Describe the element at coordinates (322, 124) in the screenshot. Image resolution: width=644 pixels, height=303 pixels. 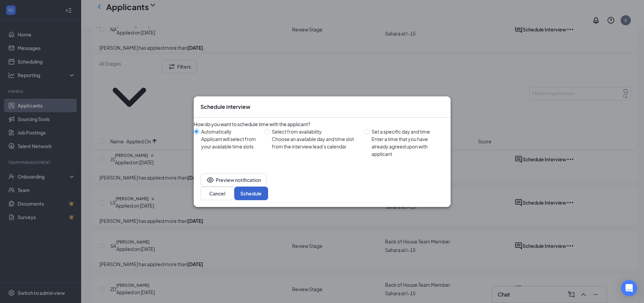
I see `div: How do you want to schedule time with the applicant?` at that location.